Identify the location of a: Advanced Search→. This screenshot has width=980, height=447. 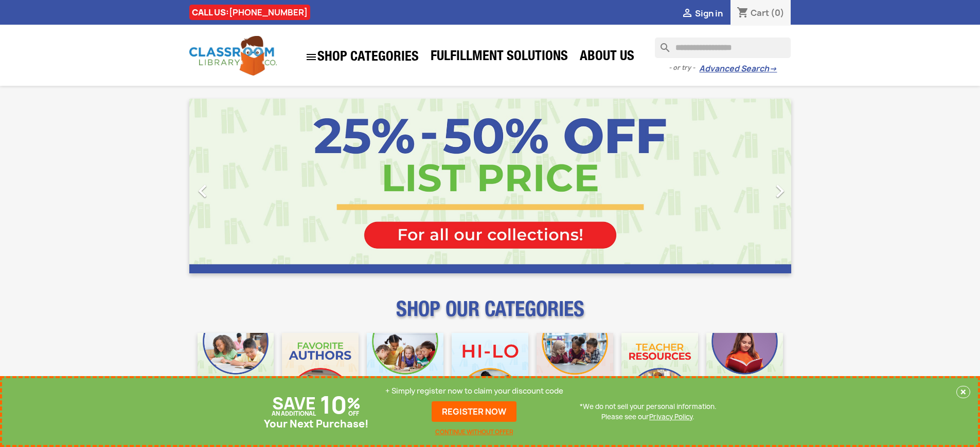
(738, 69).